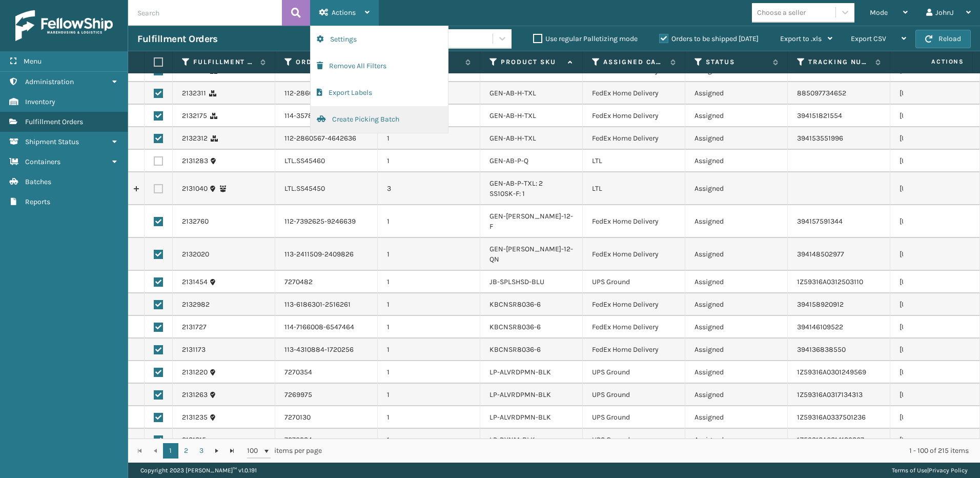 The height and width of the screenshot is (478, 980). What do you see at coordinates (820, 304) in the screenshot?
I see `a: 394158920912` at bounding box center [820, 304].